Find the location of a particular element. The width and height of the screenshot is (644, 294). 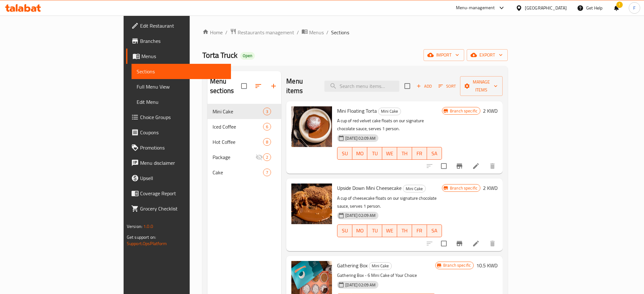

div: Mini Cake3 is located at coordinates (244, 111).